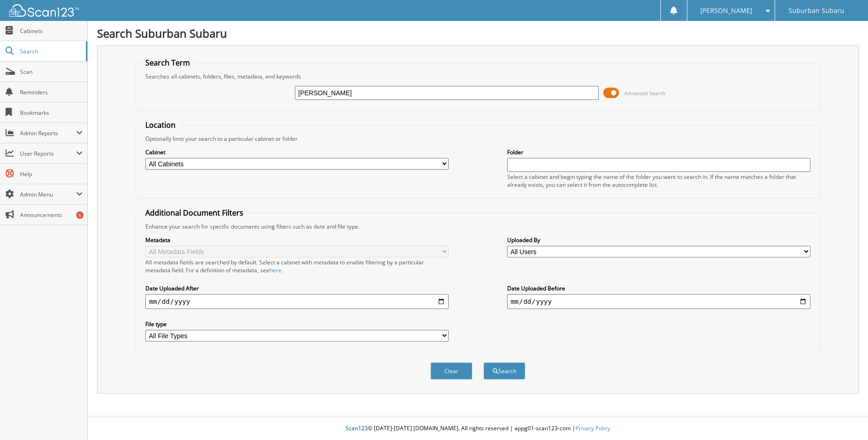  What do you see at coordinates (297, 152) in the screenshot?
I see `label: Cabinet` at bounding box center [297, 152].